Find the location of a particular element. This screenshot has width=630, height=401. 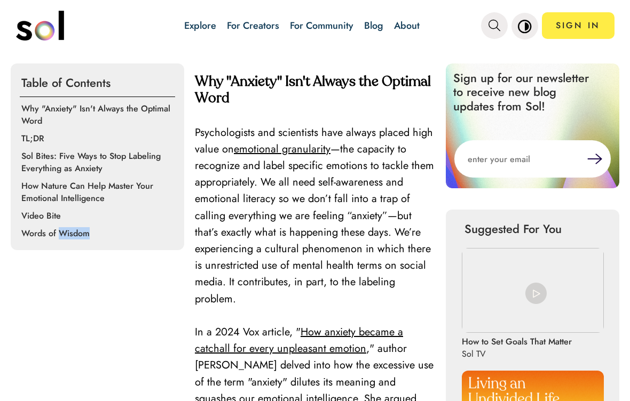

p: Sol Bites: Five Ways to Stop Labeling Everything as Anxiety is located at coordinates (99, 162).